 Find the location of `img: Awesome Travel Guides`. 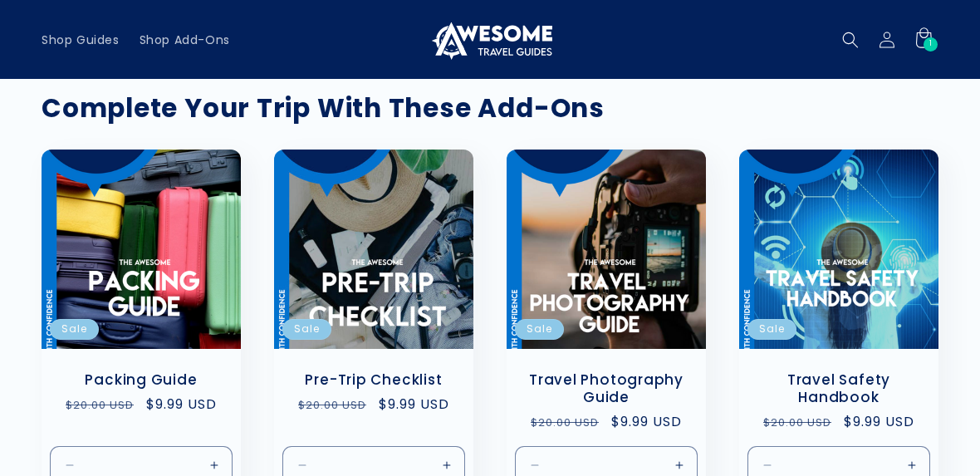

img: Awesome Travel Guides is located at coordinates (490, 40).